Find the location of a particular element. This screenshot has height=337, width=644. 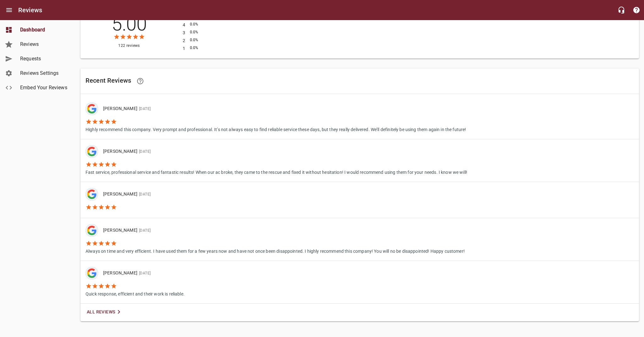

h2: 5.00 is located at coordinates (129, 24).